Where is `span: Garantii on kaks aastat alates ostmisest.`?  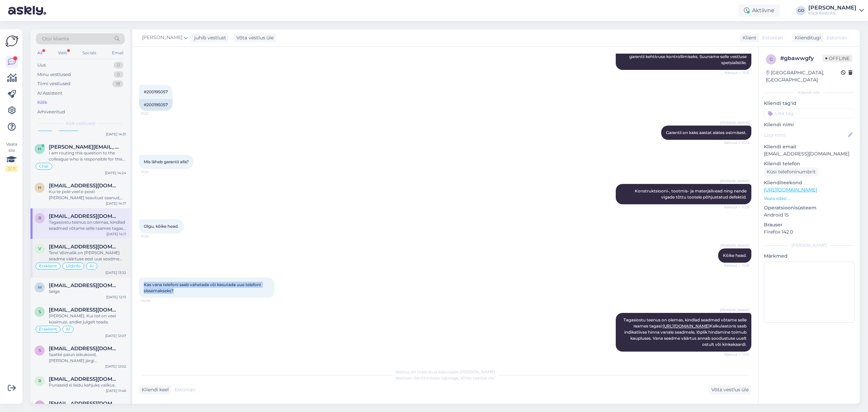 span: Garantii on kaks aastat alates ostmisest. is located at coordinates (706, 132).